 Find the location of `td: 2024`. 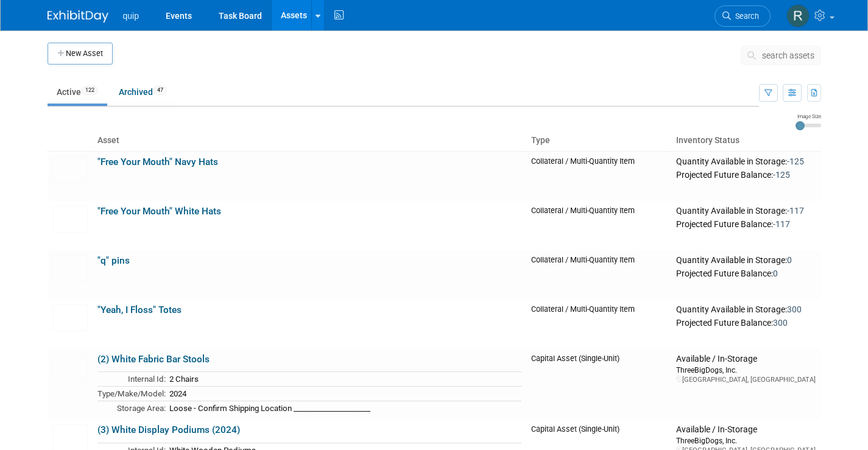

td: 2024 is located at coordinates (343, 393).